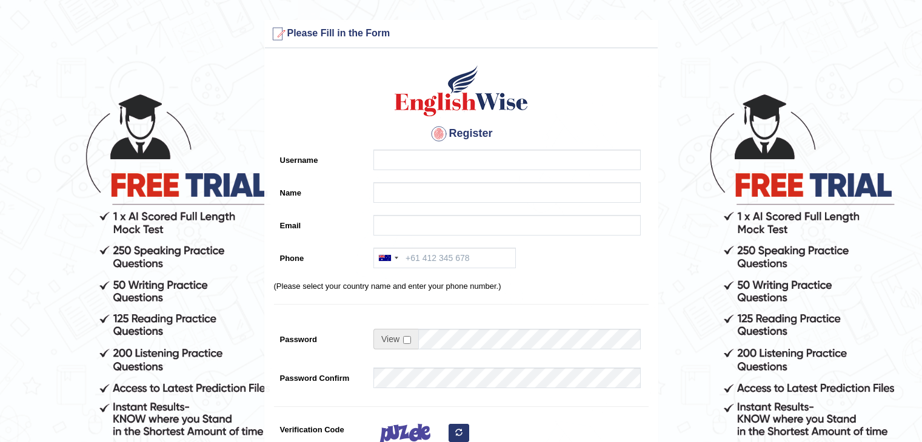  What do you see at coordinates (461, 91) in the screenshot?
I see `img: Logo of English Wise create a new account for intelligent practice with AI` at bounding box center [461, 91].